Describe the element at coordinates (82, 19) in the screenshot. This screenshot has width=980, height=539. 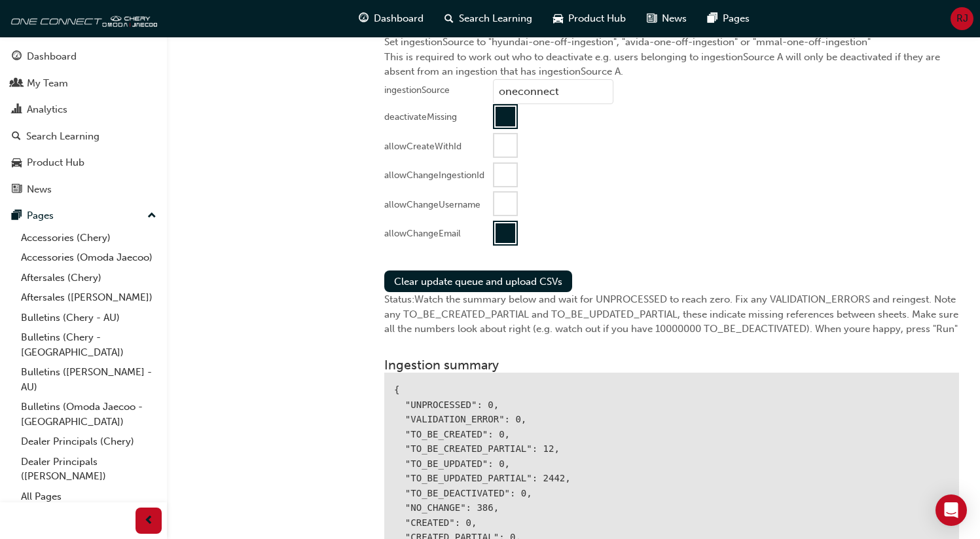
I see `a: oneconnect` at that location.